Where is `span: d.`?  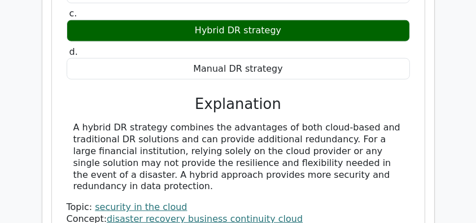 span: d. is located at coordinates (73, 51).